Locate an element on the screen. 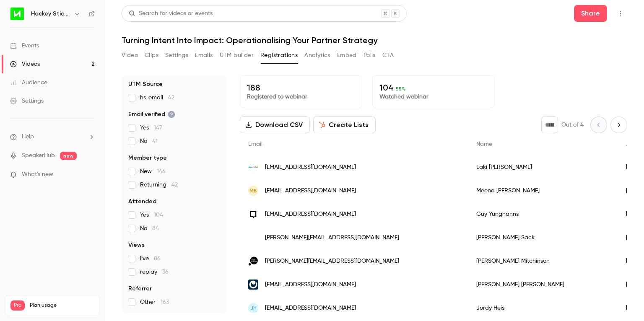 The image size is (644, 321). span: Attended is located at coordinates (142, 202).